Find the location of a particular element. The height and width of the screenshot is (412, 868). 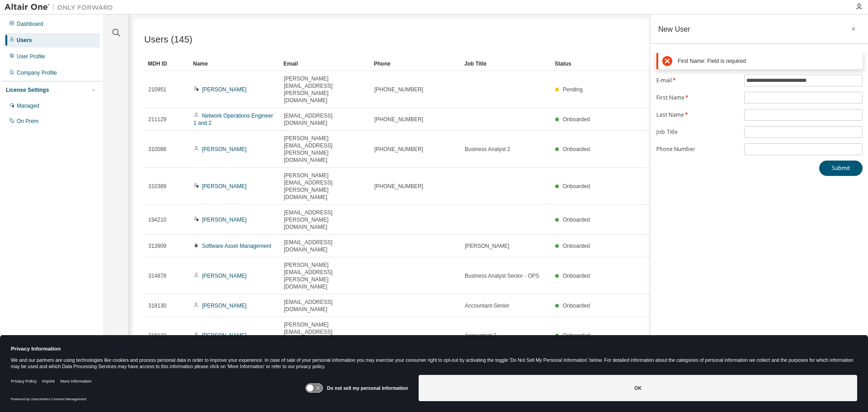

span: 211129 is located at coordinates (158, 119).